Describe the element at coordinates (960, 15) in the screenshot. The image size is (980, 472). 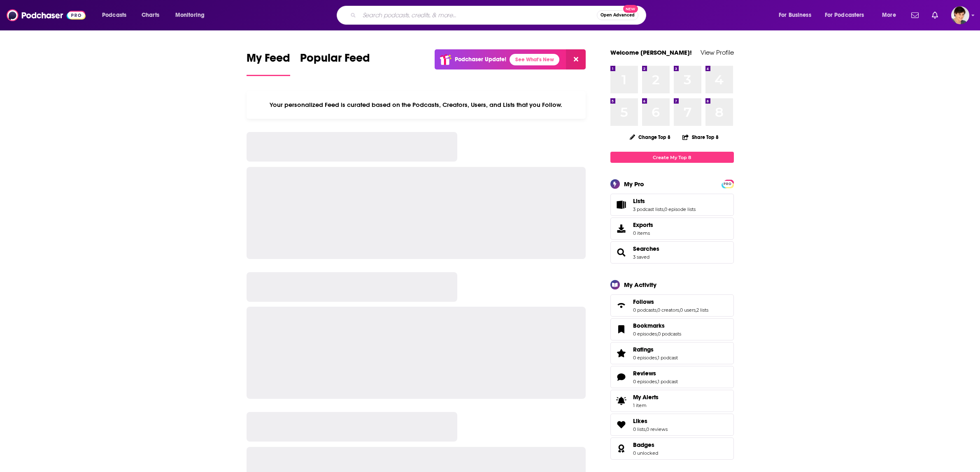
I see `img: User Profile` at that location.